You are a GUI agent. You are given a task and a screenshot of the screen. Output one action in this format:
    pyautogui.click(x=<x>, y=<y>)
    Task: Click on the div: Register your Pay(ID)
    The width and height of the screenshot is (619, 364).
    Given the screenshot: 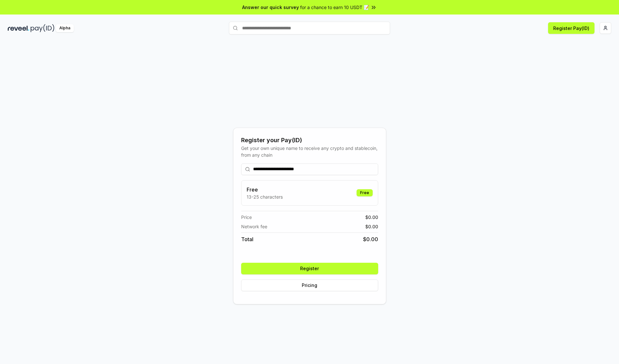 What is the action you would take?
    pyautogui.click(x=310, y=140)
    